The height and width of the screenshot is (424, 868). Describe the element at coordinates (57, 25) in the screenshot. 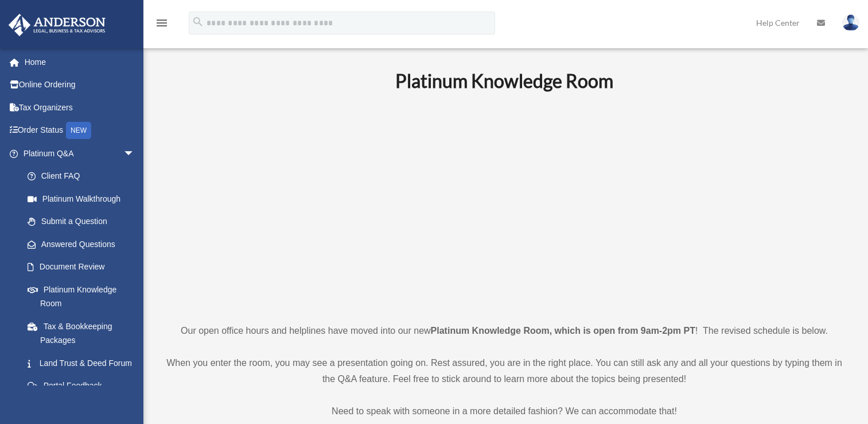

I see `img: Anderson Advisors Platinum Portal` at that location.